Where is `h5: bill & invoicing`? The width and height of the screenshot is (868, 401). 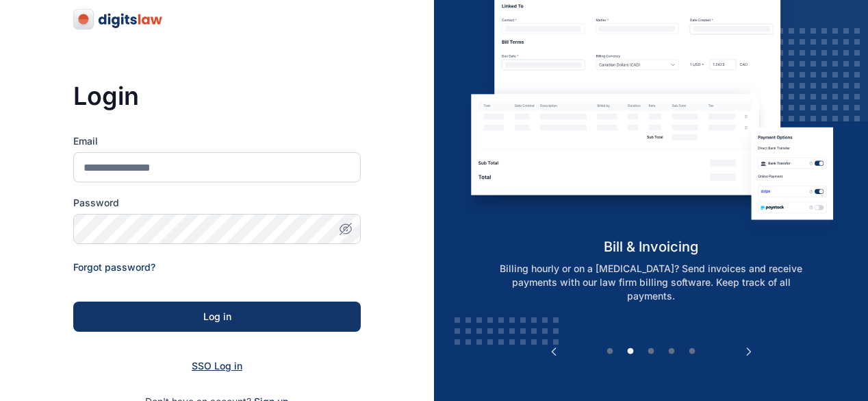 h5: bill & invoicing is located at coordinates (651, 247).